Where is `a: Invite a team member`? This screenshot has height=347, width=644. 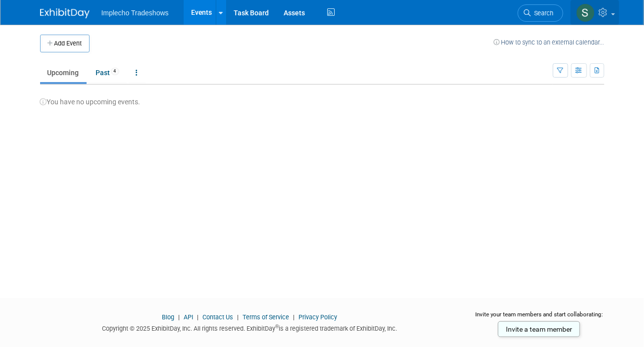
a: Invite a team member is located at coordinates (539, 329).